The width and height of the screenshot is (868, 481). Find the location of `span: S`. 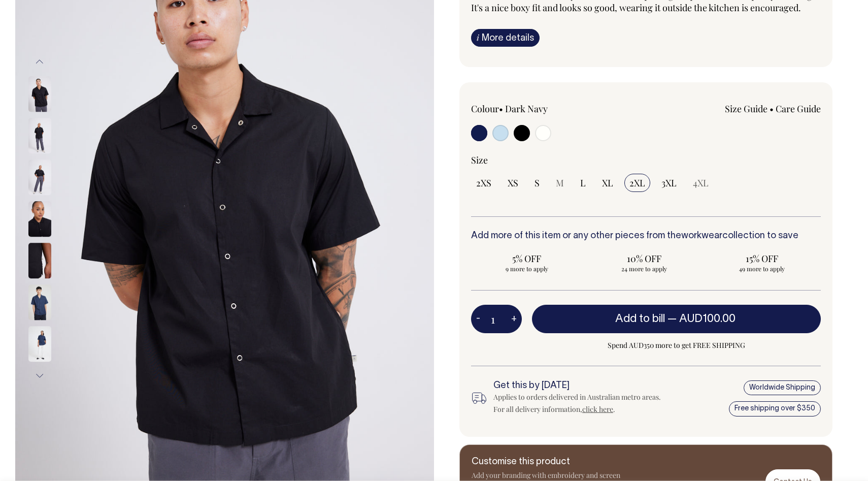

span: S is located at coordinates (537, 182).